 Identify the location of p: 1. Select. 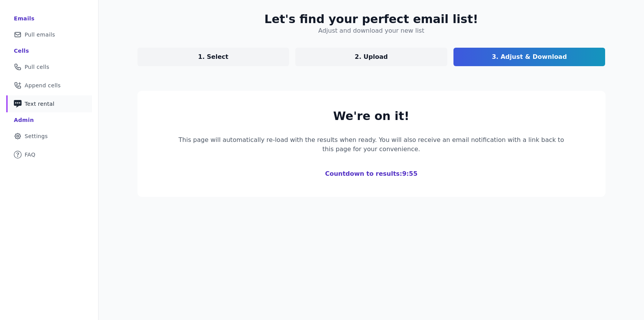
(213, 57).